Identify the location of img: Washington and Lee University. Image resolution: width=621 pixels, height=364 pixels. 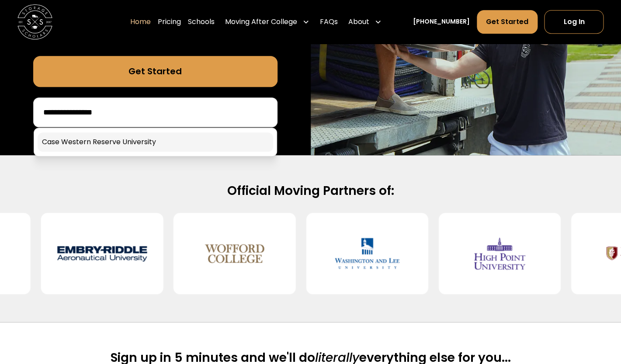
(367, 254).